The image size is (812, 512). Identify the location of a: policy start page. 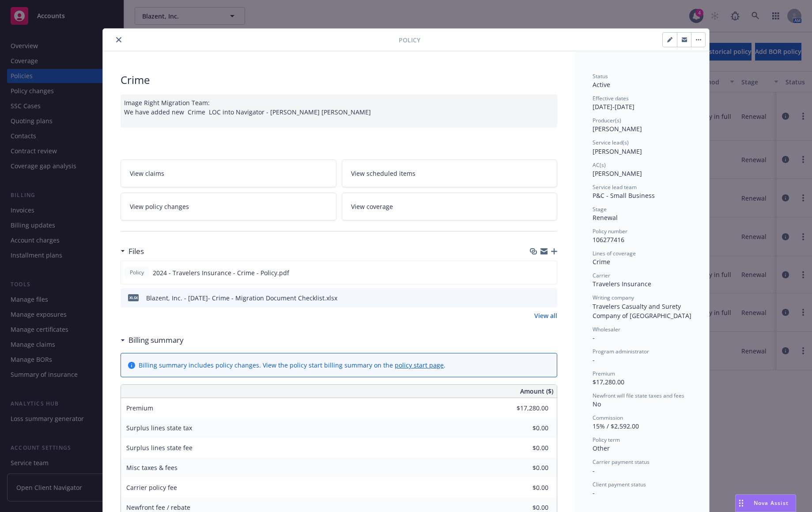
(419, 365).